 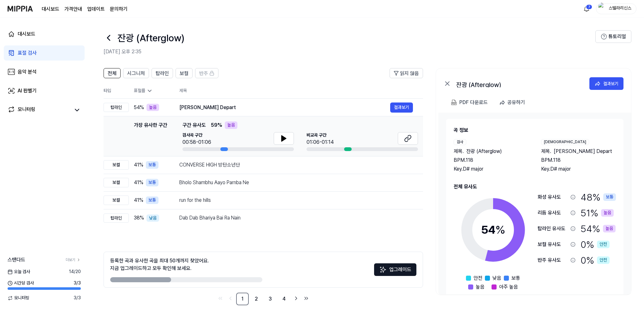 I want to click on button: 보컬, so click(x=184, y=73).